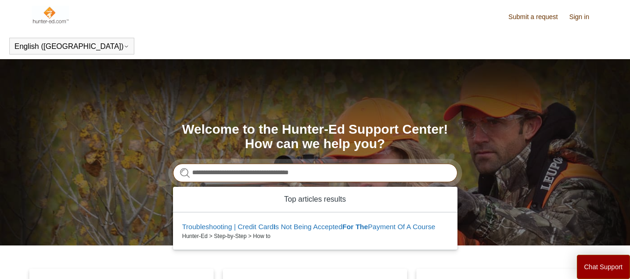 Image resolution: width=630 pixels, height=279 pixels. What do you see at coordinates (315, 237) in the screenshot?
I see `zd-autocomplete-breadcrumbs-multibrand: Hunter-Ed > Step-by-Step > How to` at bounding box center [315, 237].